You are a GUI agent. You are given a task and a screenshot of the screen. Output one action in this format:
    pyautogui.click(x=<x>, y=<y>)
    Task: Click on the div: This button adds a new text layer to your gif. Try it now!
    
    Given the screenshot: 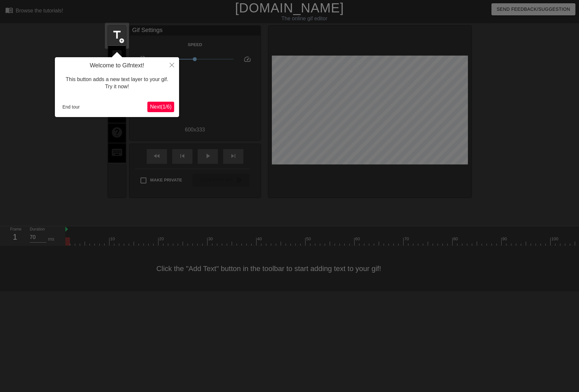 What is the action you would take?
    pyautogui.click(x=117, y=83)
    